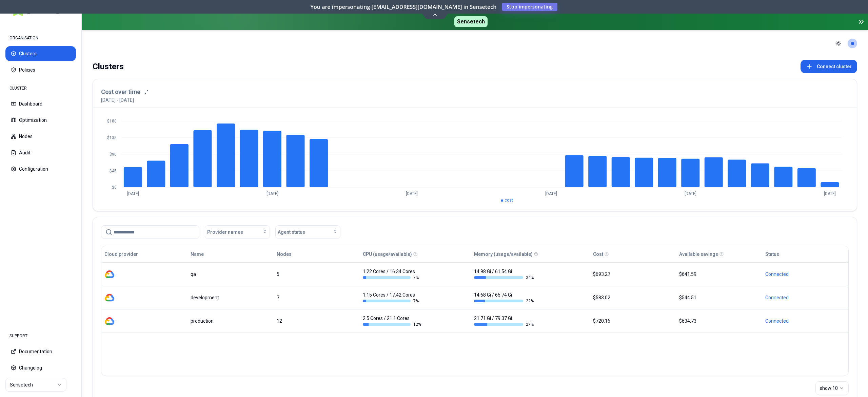 This screenshot has width=868, height=397. What do you see at coordinates (503, 254) in the screenshot?
I see `button: Memory (usage/available)` at bounding box center [503, 254].